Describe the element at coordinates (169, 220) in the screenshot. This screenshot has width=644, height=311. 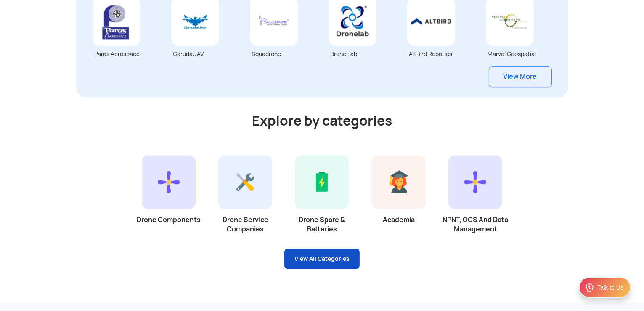
I see `p: Drone Components` at that location.